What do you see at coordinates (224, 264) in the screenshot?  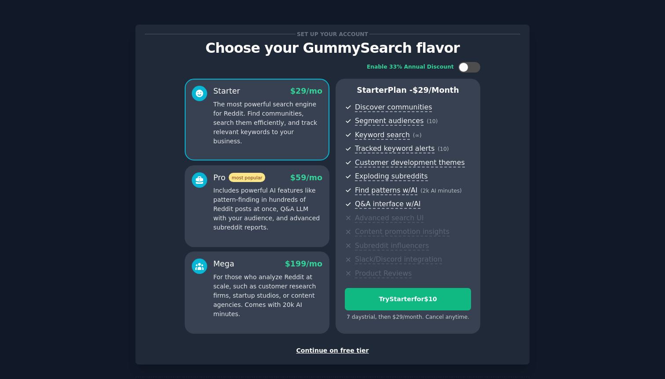 I see `div: Mega` at bounding box center [224, 264].